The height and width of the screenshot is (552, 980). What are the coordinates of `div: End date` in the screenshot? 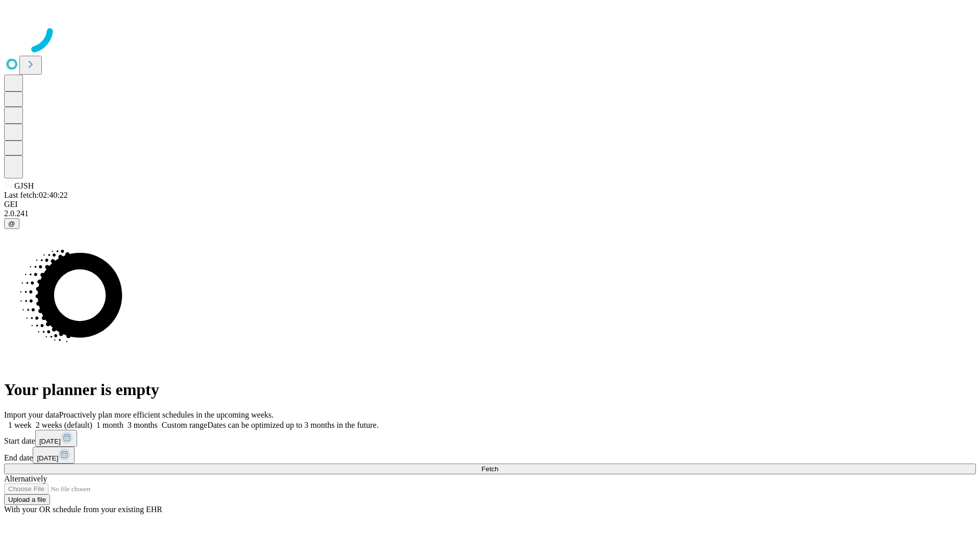 It's located at (490, 454).